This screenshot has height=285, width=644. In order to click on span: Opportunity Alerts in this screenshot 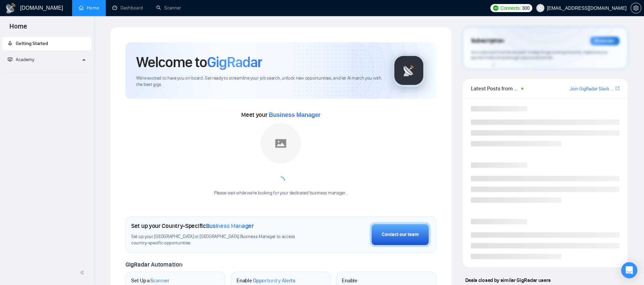, I will do `click(274, 281)`.